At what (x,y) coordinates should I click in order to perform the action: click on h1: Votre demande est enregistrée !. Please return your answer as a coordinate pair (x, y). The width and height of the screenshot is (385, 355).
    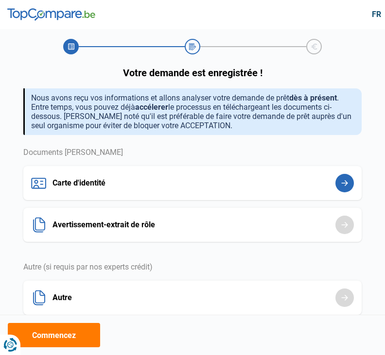
    Looking at the image, I should click on (192, 73).